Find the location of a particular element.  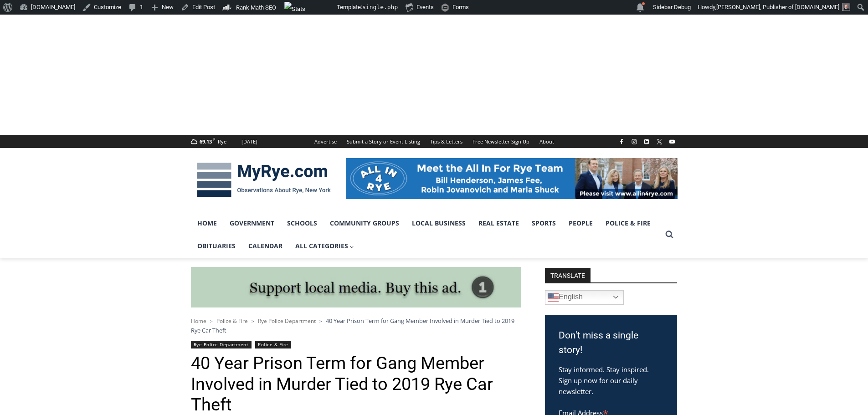

a: All in for Rye is located at coordinates (512, 178).